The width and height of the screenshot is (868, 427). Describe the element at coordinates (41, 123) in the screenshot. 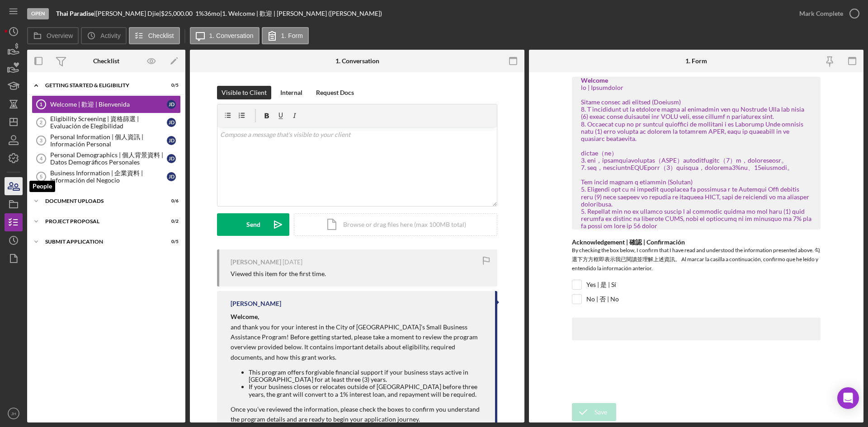

I see `tspan: 2` at that location.